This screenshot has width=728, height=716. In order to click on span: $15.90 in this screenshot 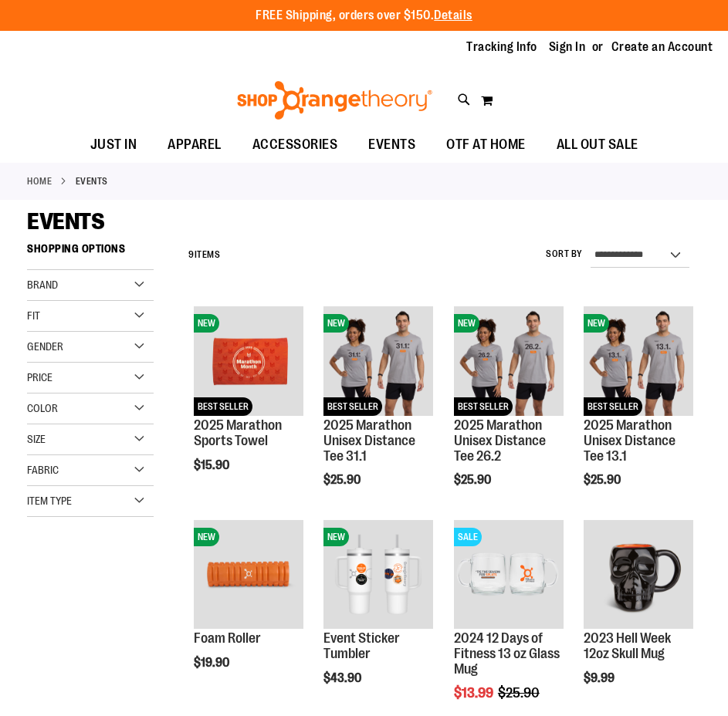, I will do `click(213, 466)`.